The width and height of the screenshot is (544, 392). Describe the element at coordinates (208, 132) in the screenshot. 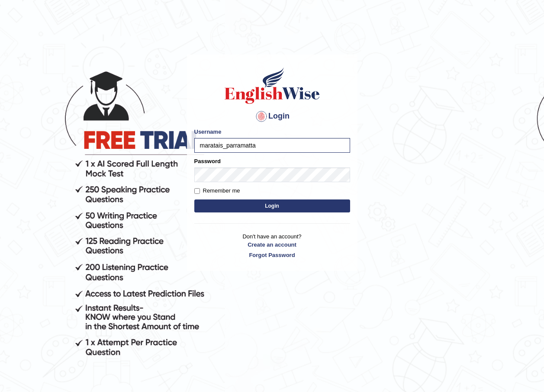

I see `label: Username` at that location.